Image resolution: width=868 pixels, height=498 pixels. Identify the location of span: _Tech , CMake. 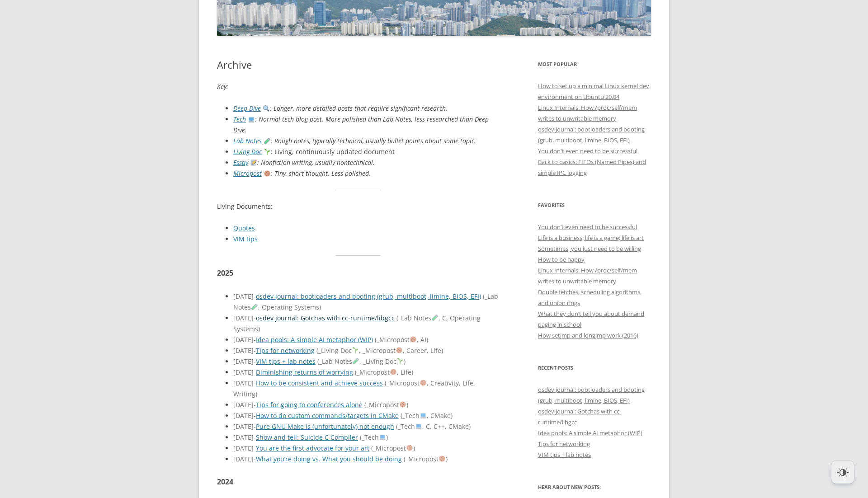
(426, 415).